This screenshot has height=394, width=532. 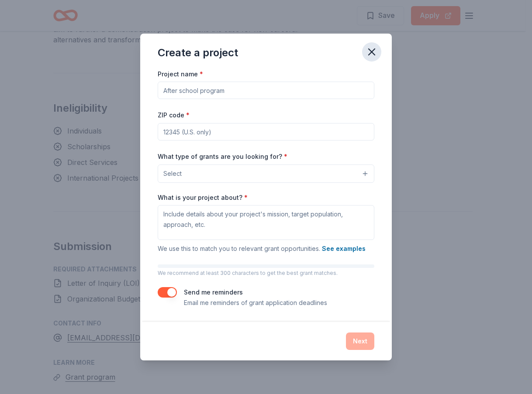 I want to click on input: 12345 (U.S. only), so click(x=266, y=132).